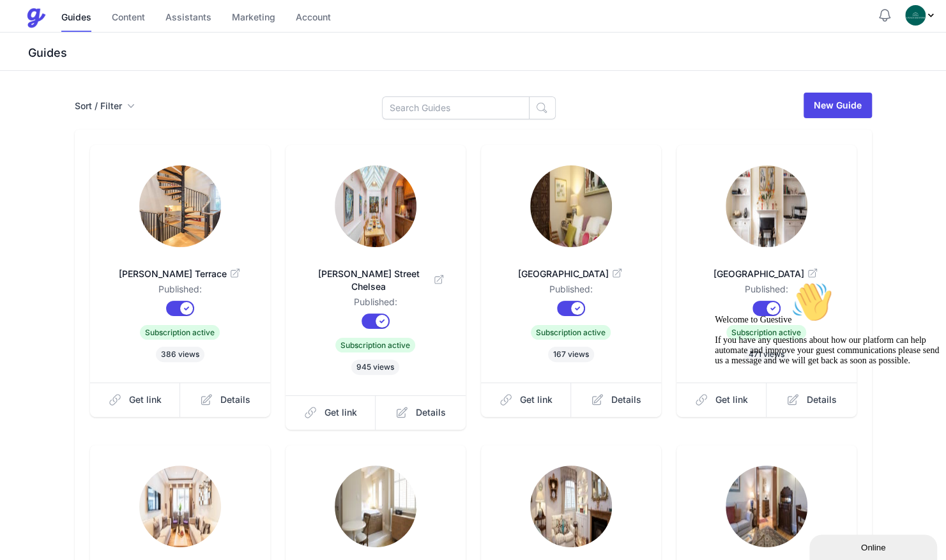 This screenshot has width=946, height=560. Describe the element at coordinates (188, 18) in the screenshot. I see `a: Assistants` at that location.